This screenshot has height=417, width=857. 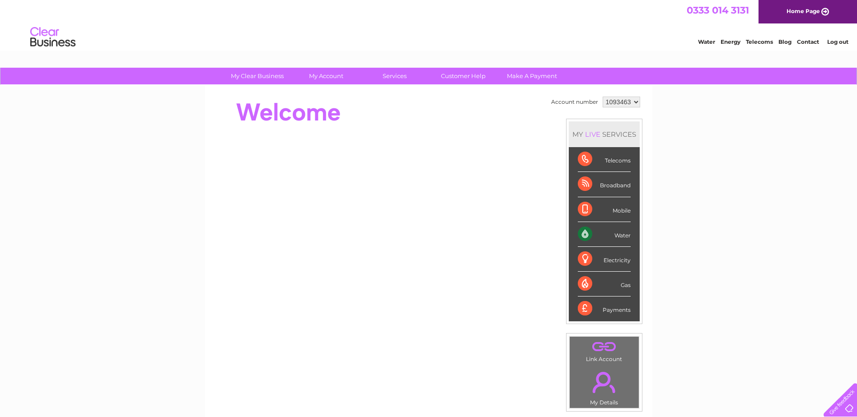 What do you see at coordinates (604, 387) in the screenshot?
I see `td: My Details` at bounding box center [604, 387].